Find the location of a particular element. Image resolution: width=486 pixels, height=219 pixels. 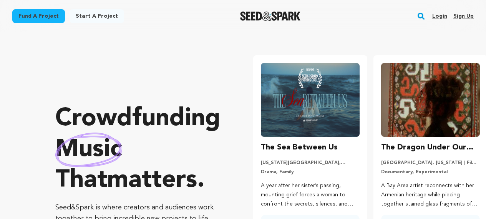

p: A Bay Area artist reconnects with her Armenian heritage while piecing together stained glass frag... is located at coordinates (430, 195).